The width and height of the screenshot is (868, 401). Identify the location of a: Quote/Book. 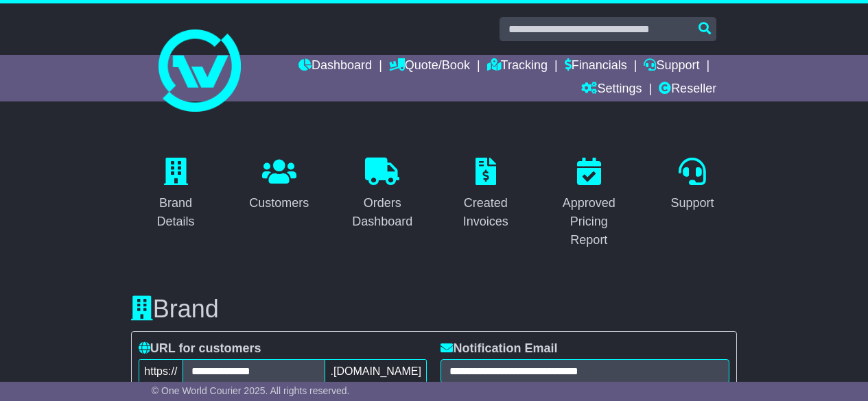
(430, 67).